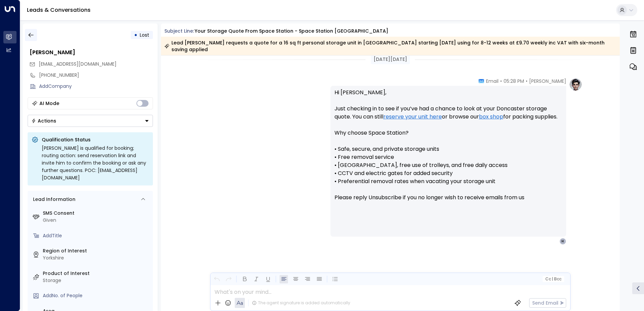  What do you see at coordinates (95, 140) in the screenshot?
I see `p: Qualification Status` at bounding box center [95, 140].